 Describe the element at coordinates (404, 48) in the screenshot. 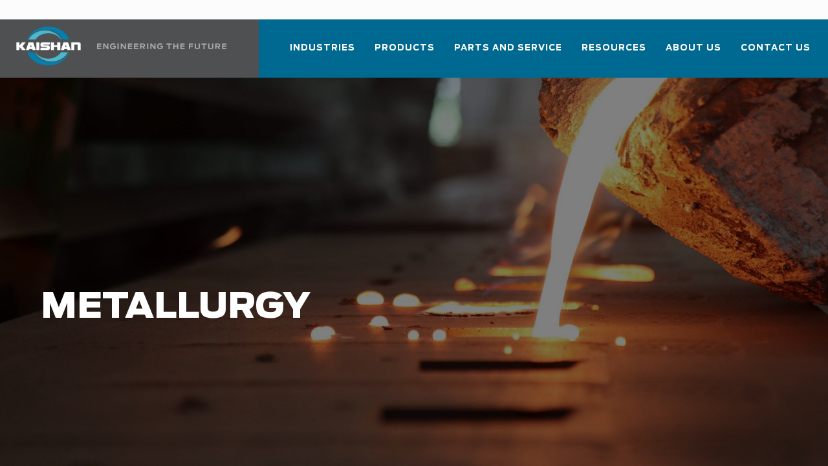

I see `span: Products` at that location.